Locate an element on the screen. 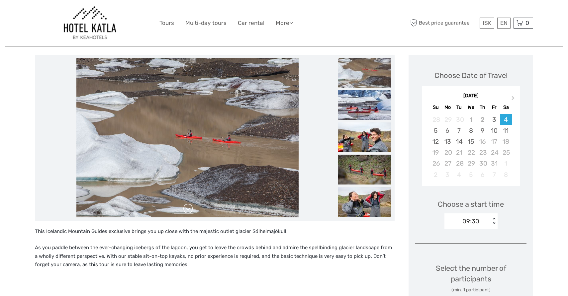  div: Not available Wednesday, October 1st, 2025 is located at coordinates (471, 120).